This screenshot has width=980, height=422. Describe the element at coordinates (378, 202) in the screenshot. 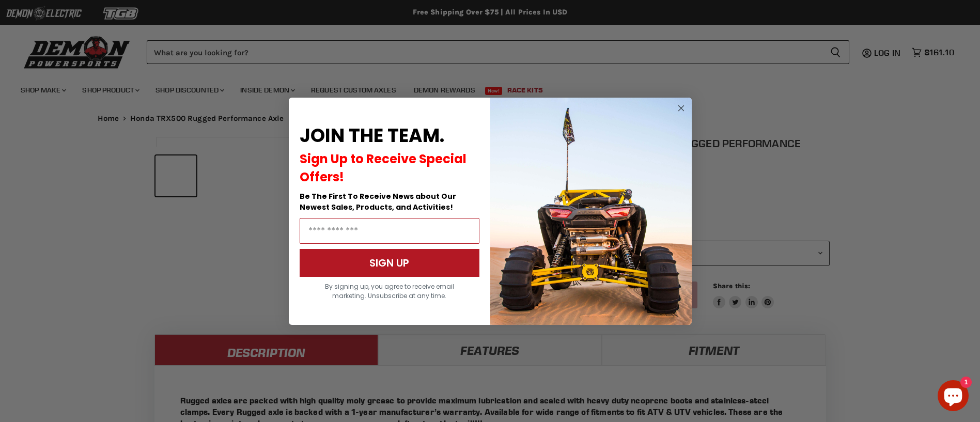

I see `span: Be The First To Receive News about Our Newest Sales, Products, and Activities!` at that location.